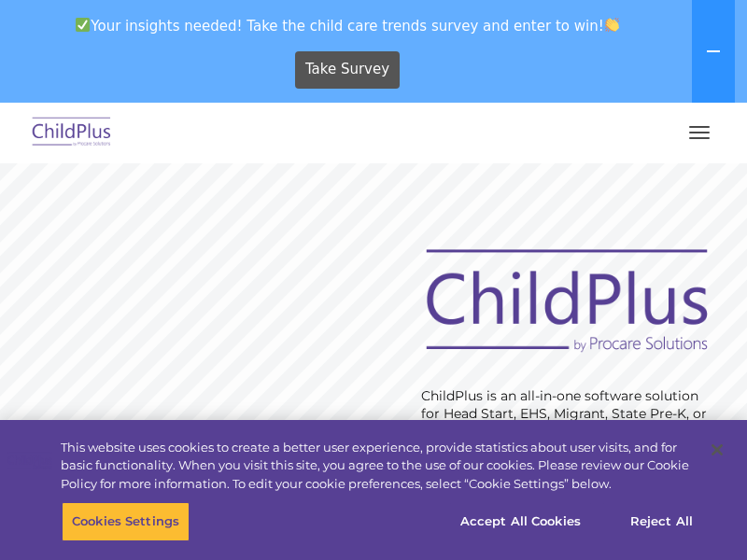 The width and height of the screenshot is (747, 560). What do you see at coordinates (72, 132) in the screenshot?
I see `img: ChildPlus by Procare Solutions` at bounding box center [72, 132].